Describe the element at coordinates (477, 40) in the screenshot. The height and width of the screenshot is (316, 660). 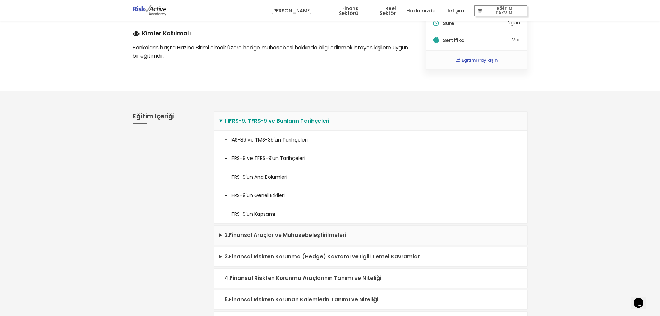
I see `li: Var` at that location.